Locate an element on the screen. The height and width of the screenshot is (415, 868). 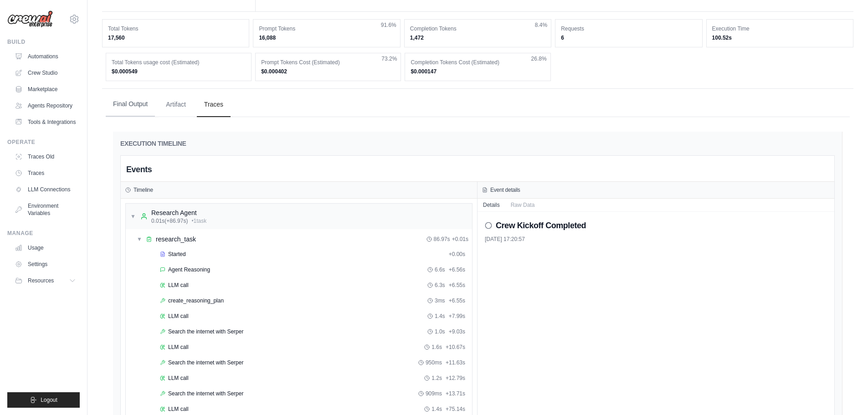
span: + 7.99s is located at coordinates (457, 316).